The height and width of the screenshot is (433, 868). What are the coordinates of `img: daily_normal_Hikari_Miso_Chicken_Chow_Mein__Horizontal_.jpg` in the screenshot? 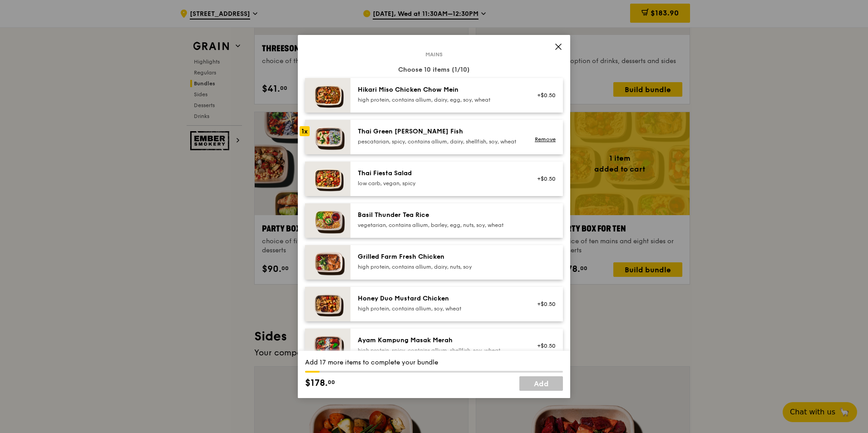 It's located at (328, 95).